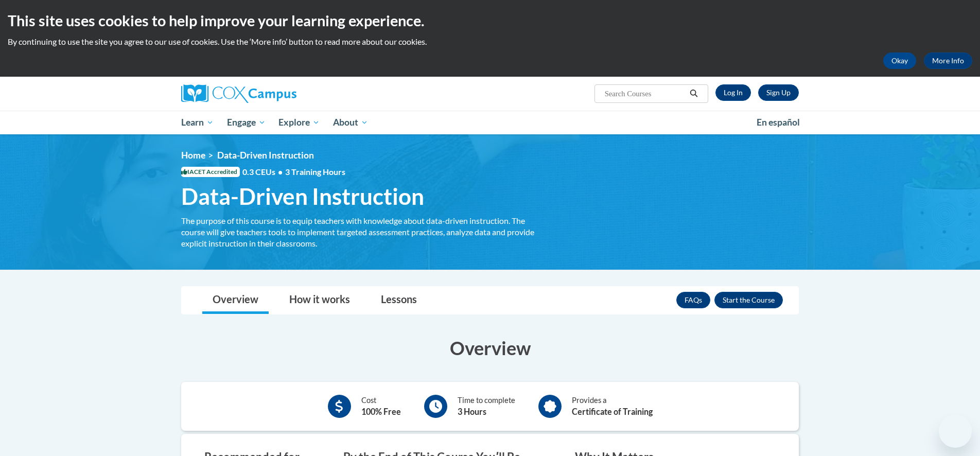 The width and height of the screenshot is (980, 456). Describe the element at coordinates (778, 93) in the screenshot. I see `a: Register` at that location.